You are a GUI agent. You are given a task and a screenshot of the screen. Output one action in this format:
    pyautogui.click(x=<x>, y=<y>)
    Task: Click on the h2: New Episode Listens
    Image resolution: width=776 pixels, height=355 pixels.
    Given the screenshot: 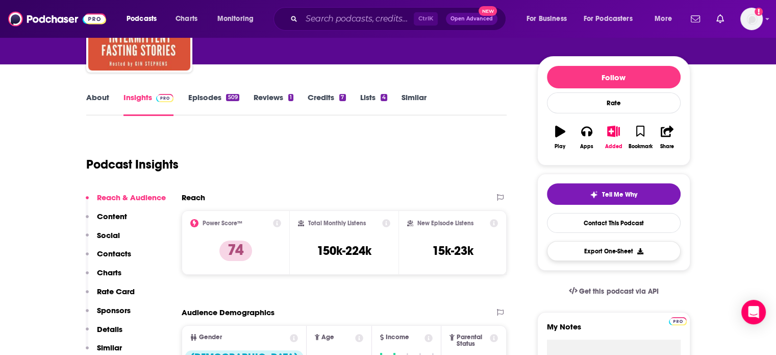 What is the action you would take?
    pyautogui.click(x=445, y=223)
    